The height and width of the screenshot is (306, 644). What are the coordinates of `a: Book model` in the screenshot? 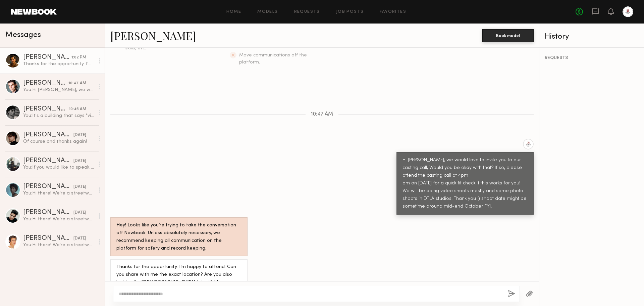 It's located at (508, 35).